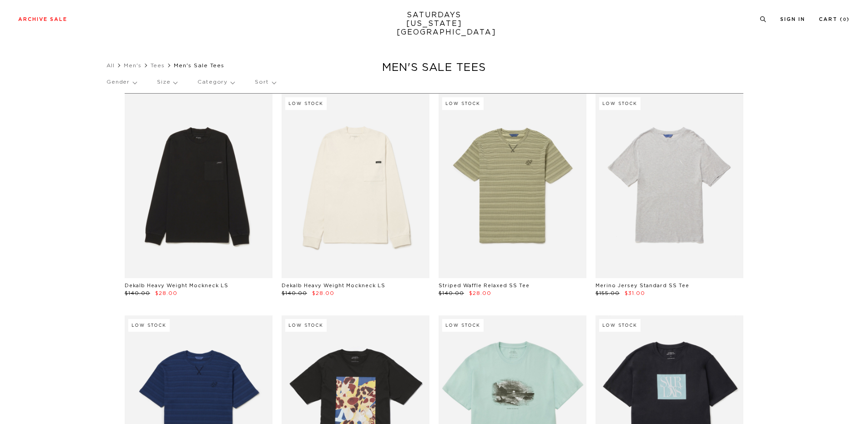 This screenshot has width=868, height=424. I want to click on span: $31.00, so click(635, 293).